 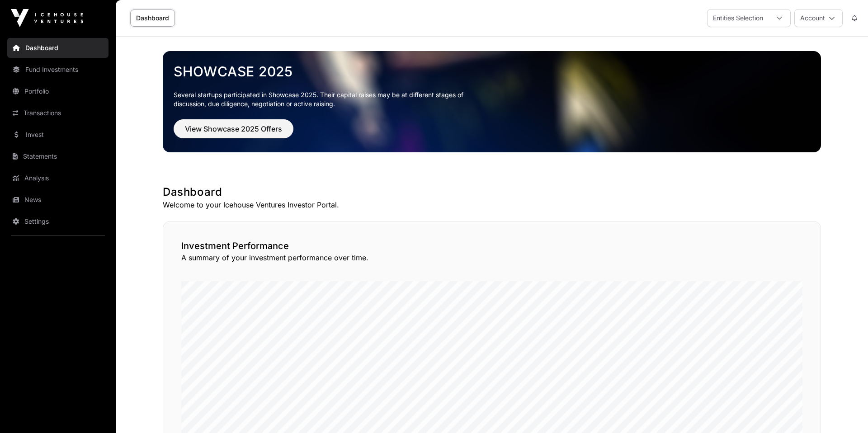 What do you see at coordinates (233, 129) in the screenshot?
I see `span: View Showcase 2025 Offers` at bounding box center [233, 129].